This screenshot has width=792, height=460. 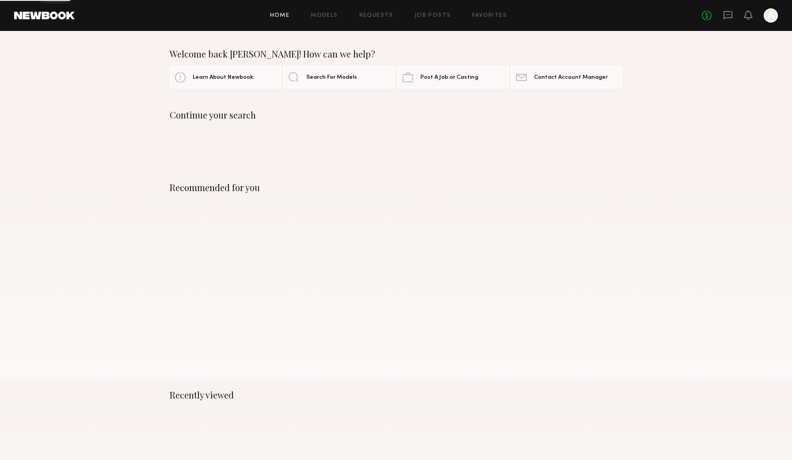 I want to click on a: Job Posts, so click(x=433, y=15).